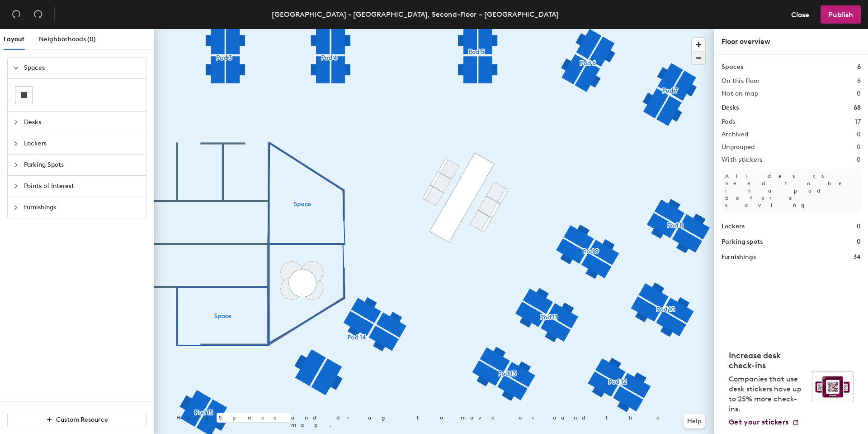 The width and height of the screenshot is (868, 434). Describe the element at coordinates (734, 135) in the screenshot. I see `h2: Archived` at that location.